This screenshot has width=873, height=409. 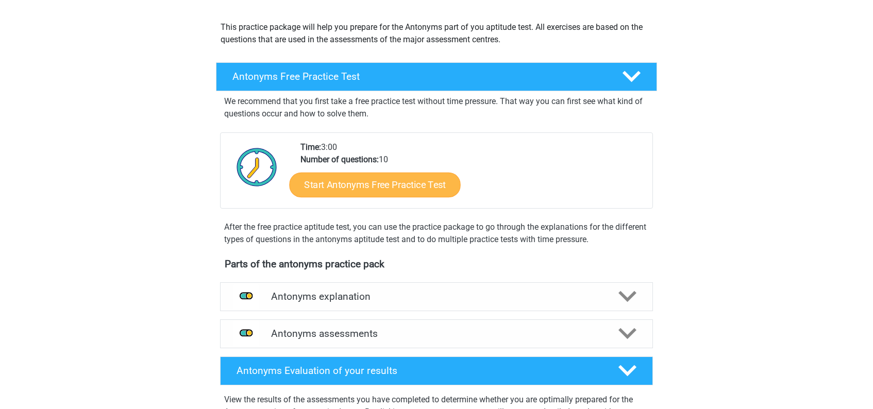 I want to click on div: After the free practice aptitude test, you can use the practice package to go through the explana..., so click(x=436, y=233).